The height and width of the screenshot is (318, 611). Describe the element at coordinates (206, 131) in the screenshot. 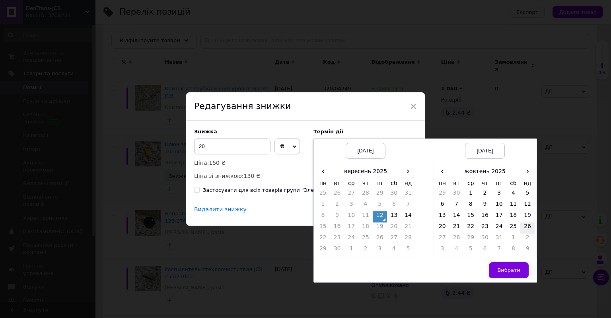

I see `span: Знижка` at that location.